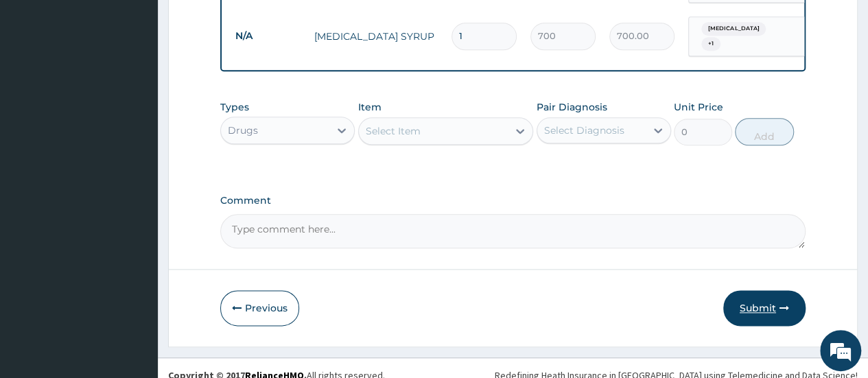 Image resolution: width=868 pixels, height=378 pixels. What do you see at coordinates (268, 36) in the screenshot?
I see `td: N/A` at bounding box center [268, 36].